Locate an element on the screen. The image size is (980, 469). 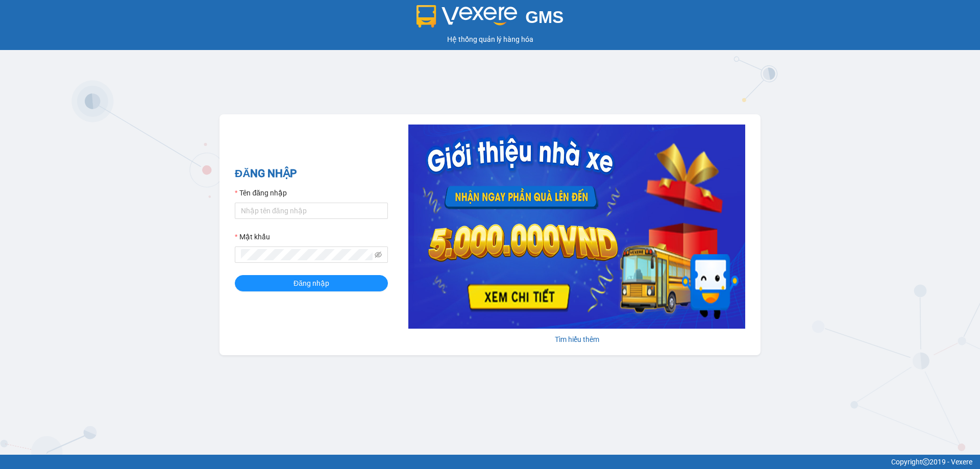
h2: ĐĂNG NHẬP is located at coordinates (311, 174).